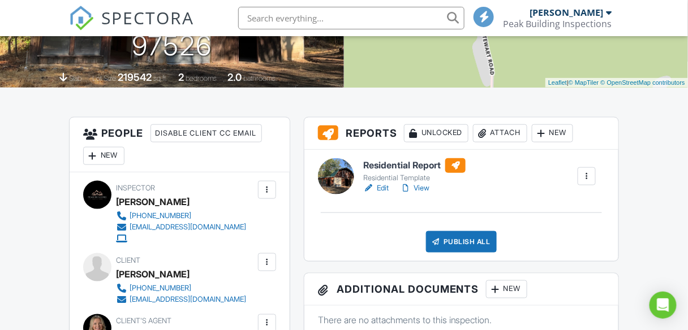 The width and height of the screenshot is (688, 330). What do you see at coordinates (557, 24) in the screenshot?
I see `div: Peak Building Inspections` at bounding box center [557, 24].